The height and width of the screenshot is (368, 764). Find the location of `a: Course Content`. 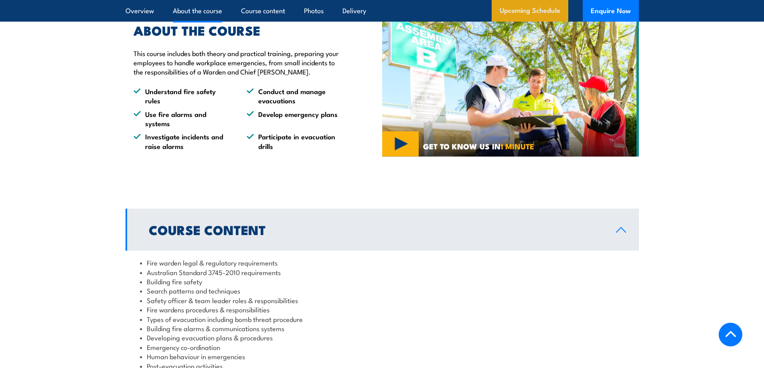

a: Course Content is located at coordinates (382, 230).